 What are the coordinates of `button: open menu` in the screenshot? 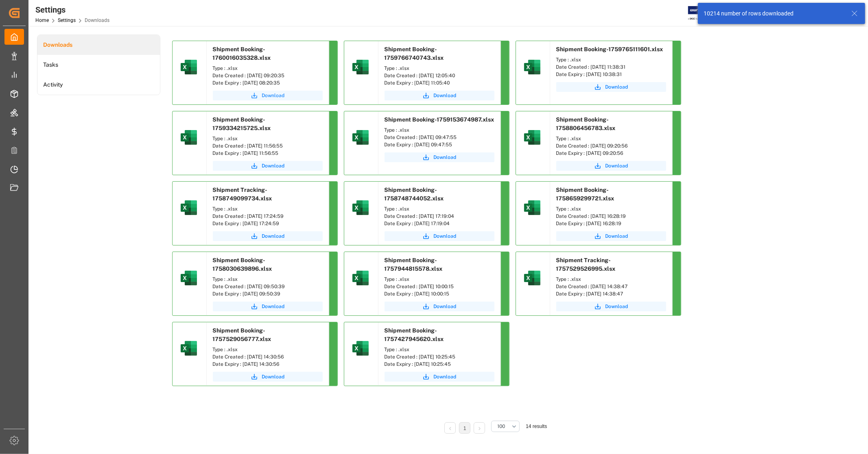 It's located at (505, 426).